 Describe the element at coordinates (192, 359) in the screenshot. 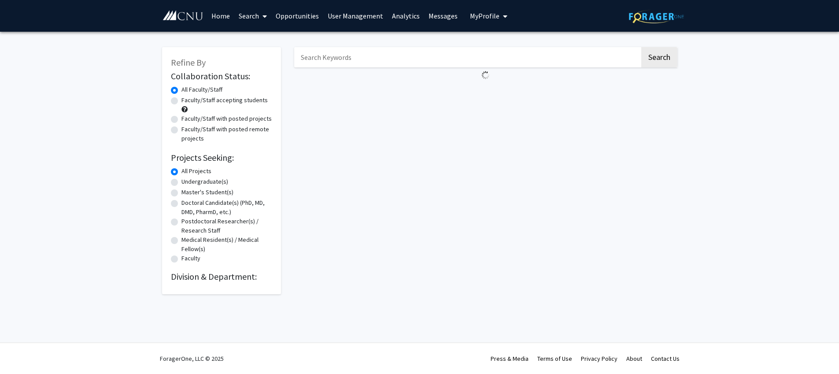

I see `div: ForagerOne, LLC © 2025` at that location.